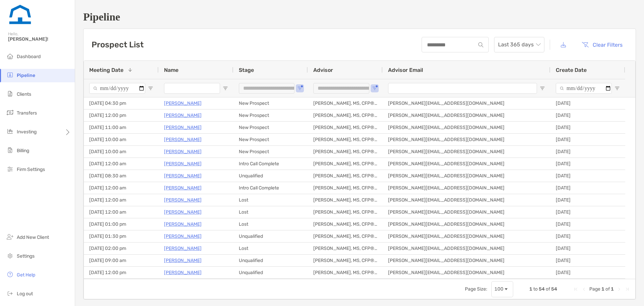  I want to click on img: pipeline icon, so click(10, 75).